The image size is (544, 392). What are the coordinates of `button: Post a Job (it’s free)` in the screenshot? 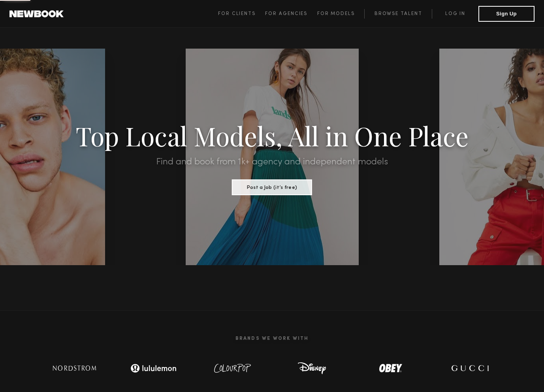 It's located at (272, 187).